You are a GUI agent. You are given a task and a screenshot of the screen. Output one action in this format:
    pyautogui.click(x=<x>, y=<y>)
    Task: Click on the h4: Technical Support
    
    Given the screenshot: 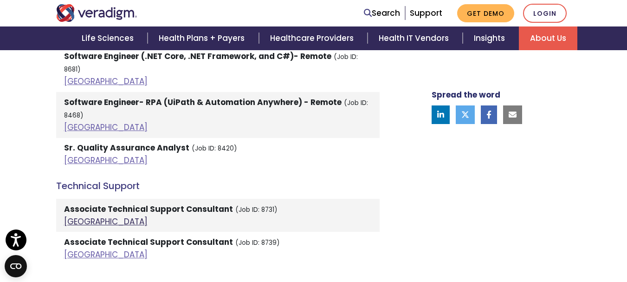 What is the action you would take?
    pyautogui.click(x=218, y=186)
    